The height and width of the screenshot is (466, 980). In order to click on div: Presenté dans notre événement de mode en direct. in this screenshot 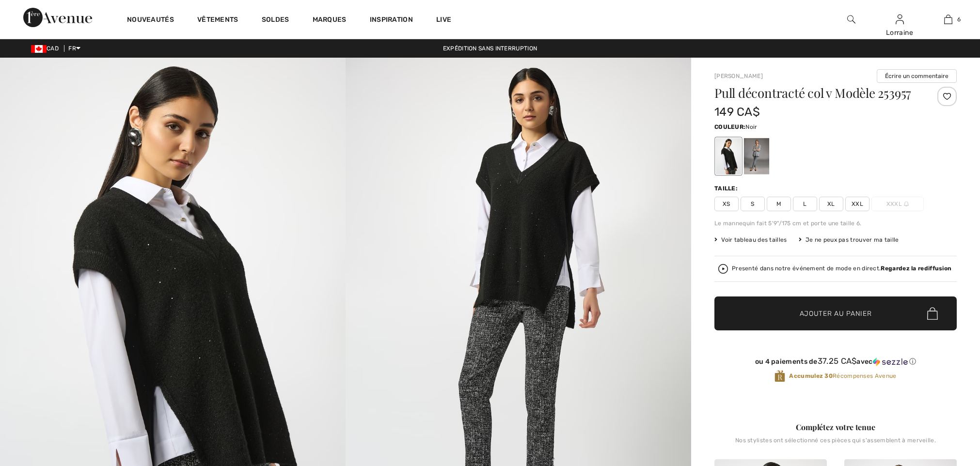, I will do `click(841, 269)`.